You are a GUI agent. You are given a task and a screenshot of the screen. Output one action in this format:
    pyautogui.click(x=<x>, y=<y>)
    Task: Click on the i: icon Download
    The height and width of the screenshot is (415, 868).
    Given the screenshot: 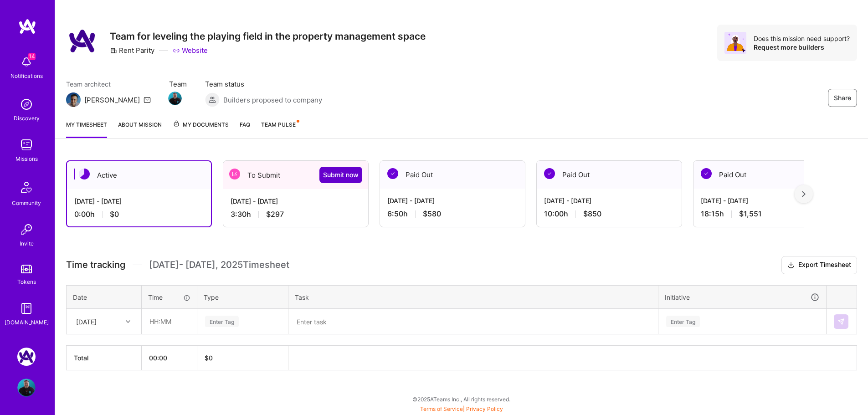 What is the action you would take?
    pyautogui.click(x=791, y=265)
    